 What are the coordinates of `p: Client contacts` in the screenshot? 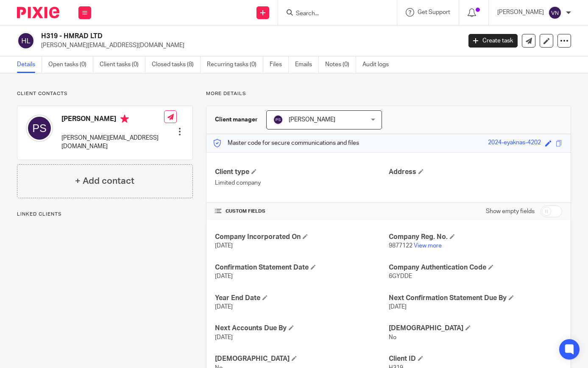 It's located at (105, 94).